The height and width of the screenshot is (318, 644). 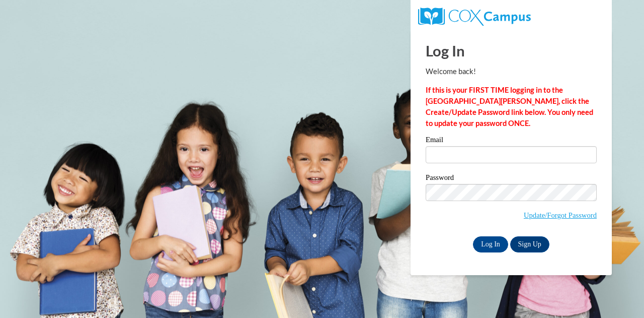 What do you see at coordinates (512, 72) in the screenshot?
I see `p: Welcome back!` at bounding box center [512, 72].